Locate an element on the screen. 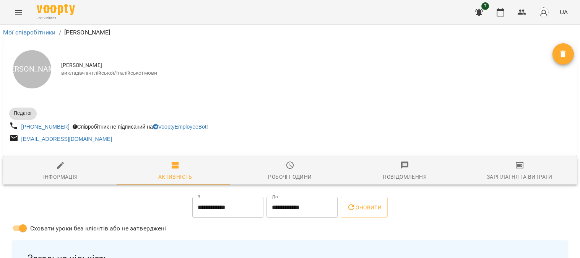  div: Зарплатня та Витрати is located at coordinates (520, 177).